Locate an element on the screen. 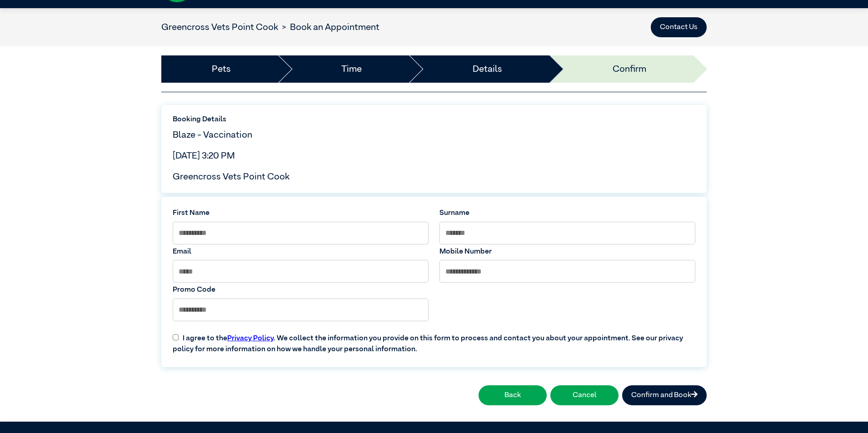 Image resolution: width=868 pixels, height=433 pixels. label: First Name is located at coordinates (300, 213).